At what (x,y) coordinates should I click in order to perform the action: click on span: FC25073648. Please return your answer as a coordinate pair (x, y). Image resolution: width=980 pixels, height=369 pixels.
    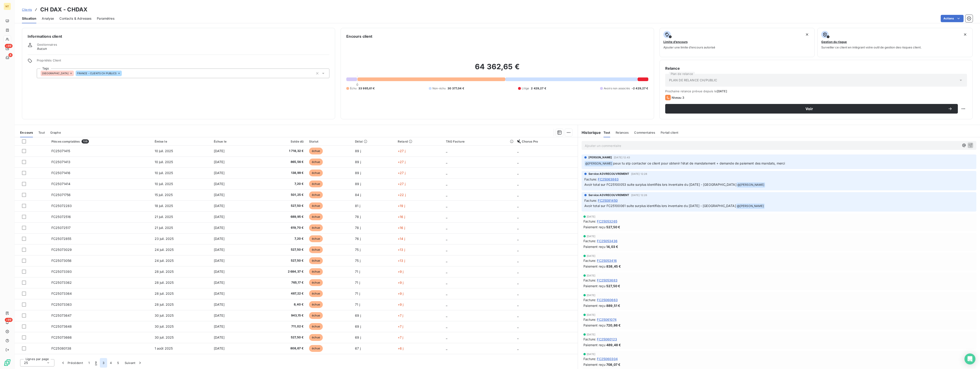
    Looking at the image, I should click on (62, 326).